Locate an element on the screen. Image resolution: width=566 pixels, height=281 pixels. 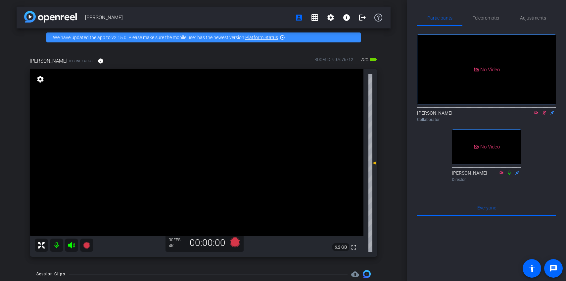
span: Participants is located at coordinates (440, 18).